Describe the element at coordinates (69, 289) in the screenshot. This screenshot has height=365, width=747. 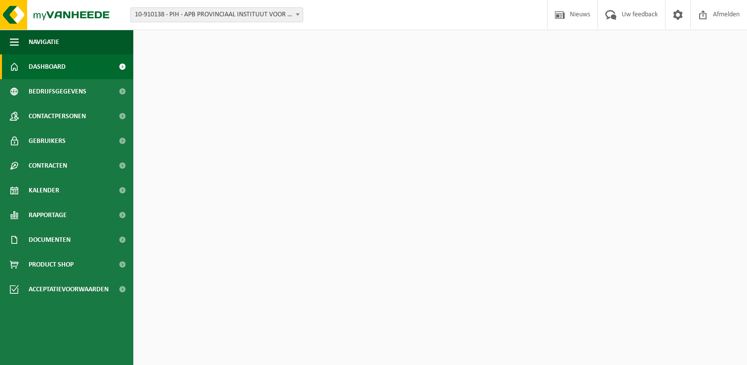
I see `span: Acceptatievoorwaarden` at that location.